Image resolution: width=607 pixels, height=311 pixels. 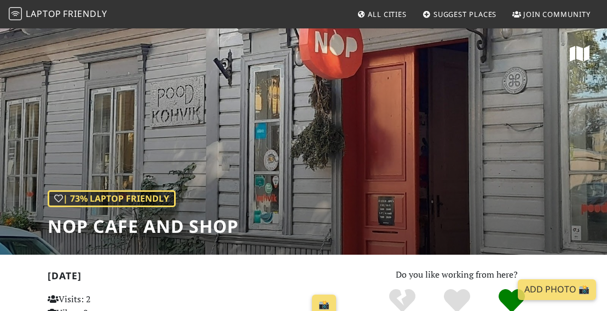 I want to click on span: Suggest Places, so click(x=465, y=14).